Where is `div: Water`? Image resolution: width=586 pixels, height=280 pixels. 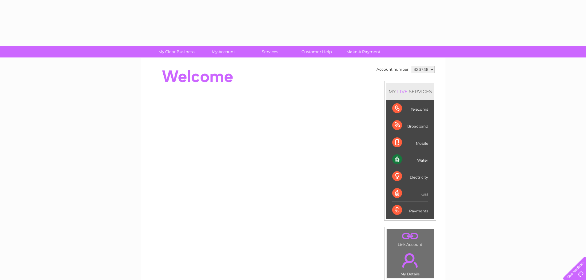 div: Water is located at coordinates (410, 160).